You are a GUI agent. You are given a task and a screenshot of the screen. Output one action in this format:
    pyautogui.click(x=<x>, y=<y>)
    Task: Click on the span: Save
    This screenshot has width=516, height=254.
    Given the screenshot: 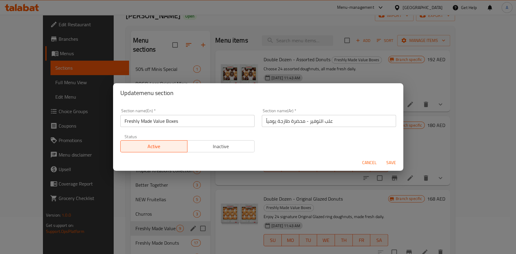 What is the action you would take?
    pyautogui.click(x=391, y=163)
    